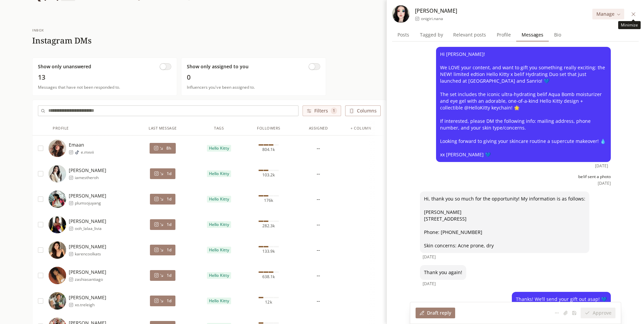  Describe the element at coordinates (58, 250) in the screenshot. I see `img: https://lookalike-images.influencerlist.ai/profiles/ee52f2ca-b858-47c6-a4cd-6d085f2edbbe.jpg` at that location.